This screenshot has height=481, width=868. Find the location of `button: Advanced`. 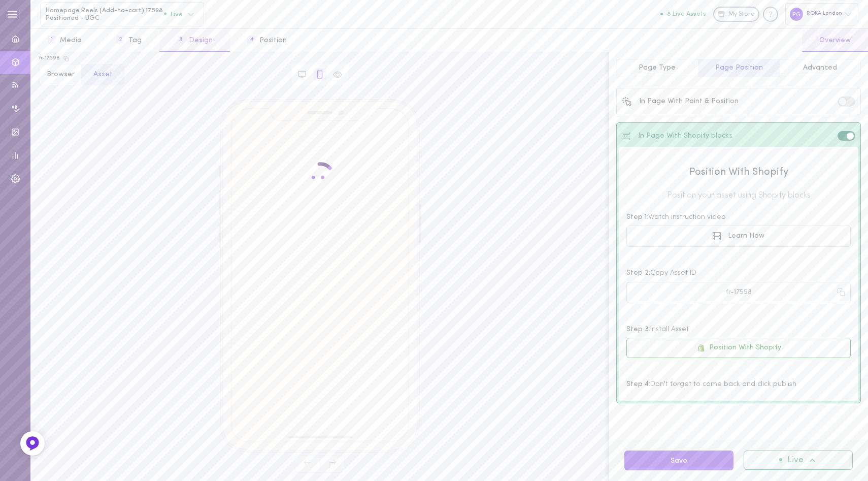

button: Advanced is located at coordinates (820, 68).